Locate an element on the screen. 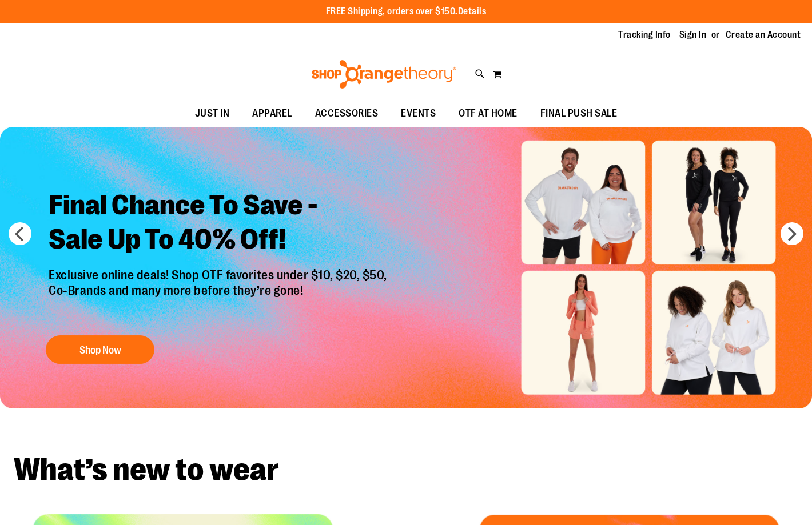  span: ACCESSORIES is located at coordinates (347, 114).